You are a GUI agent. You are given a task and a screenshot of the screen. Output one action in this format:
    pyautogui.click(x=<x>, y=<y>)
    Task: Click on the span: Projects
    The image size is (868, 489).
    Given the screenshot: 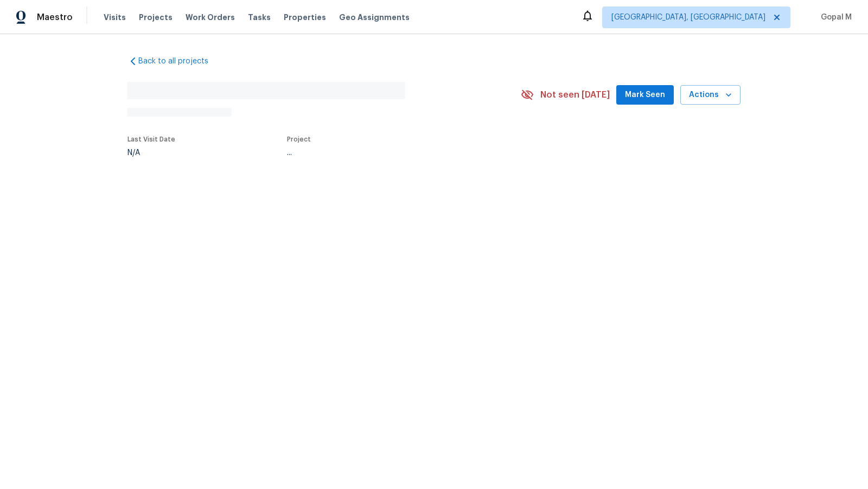 What is the action you would take?
    pyautogui.click(x=156, y=18)
    